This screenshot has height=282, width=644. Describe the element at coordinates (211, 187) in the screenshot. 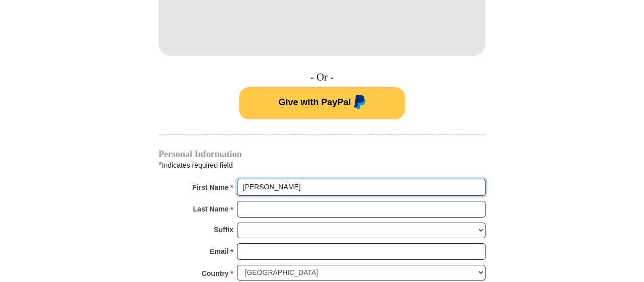

I see `strong: First Name` at that location.